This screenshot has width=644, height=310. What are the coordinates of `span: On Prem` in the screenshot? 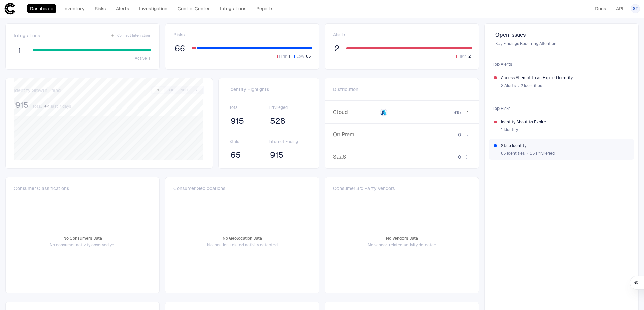 It's located at (355, 135).